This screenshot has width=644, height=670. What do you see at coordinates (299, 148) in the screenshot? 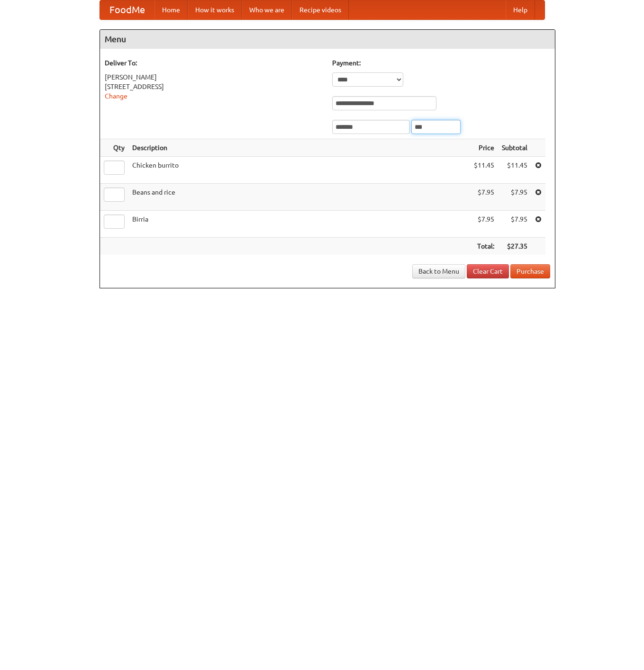
I see `th: Description` at bounding box center [299, 148].